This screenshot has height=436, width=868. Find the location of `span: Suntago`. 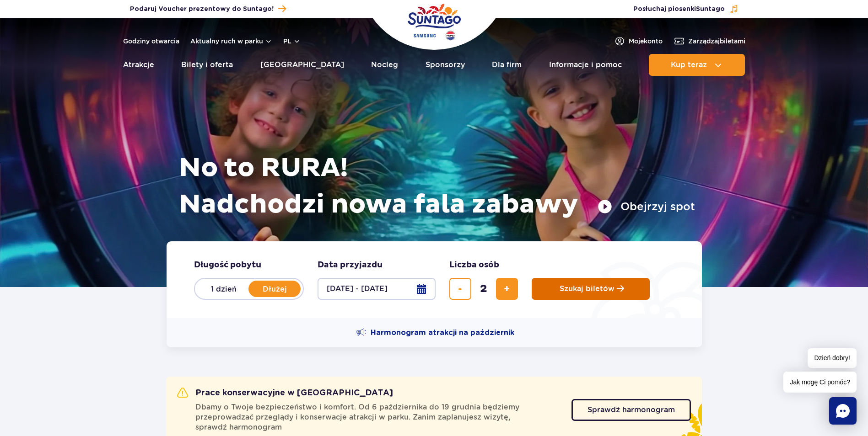

span: Suntago is located at coordinates (710, 9).